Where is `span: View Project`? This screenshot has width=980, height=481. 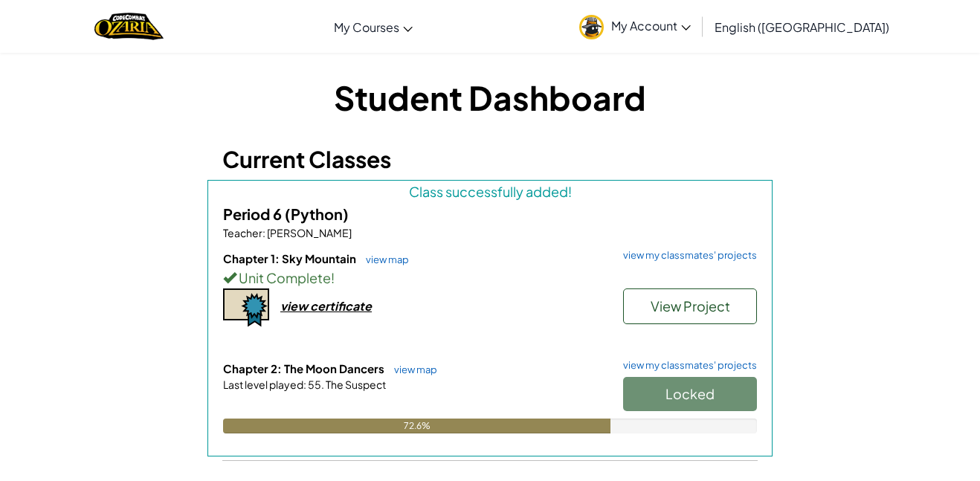
span: View Project is located at coordinates (690, 306).